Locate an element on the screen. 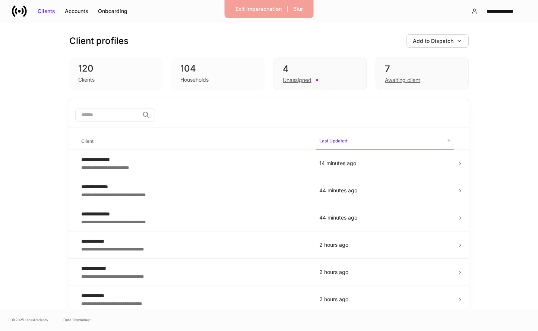 The image size is (538, 331). h6: Client is located at coordinates (87, 141).